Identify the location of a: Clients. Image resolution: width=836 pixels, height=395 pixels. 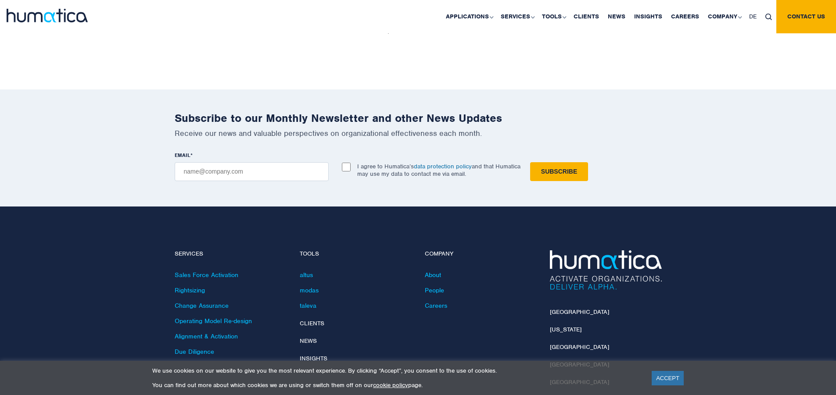
(312, 323).